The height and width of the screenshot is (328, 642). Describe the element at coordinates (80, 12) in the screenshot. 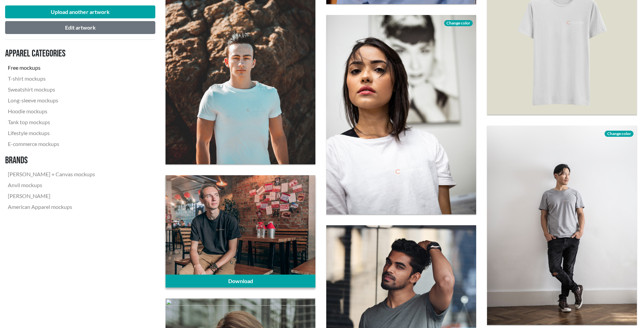

I see `button: Upload another artwork` at that location.